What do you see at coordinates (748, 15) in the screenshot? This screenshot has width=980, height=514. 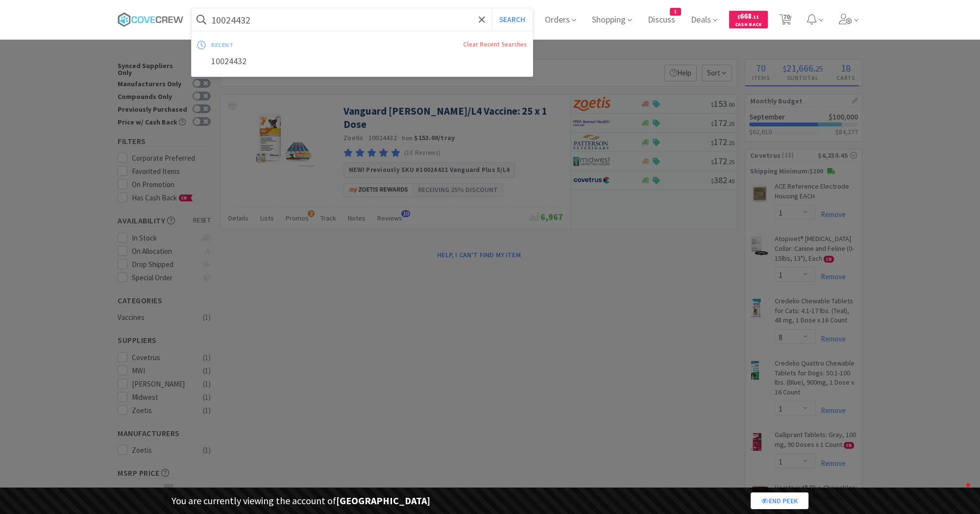 I see `span: 668` at bounding box center [748, 15].